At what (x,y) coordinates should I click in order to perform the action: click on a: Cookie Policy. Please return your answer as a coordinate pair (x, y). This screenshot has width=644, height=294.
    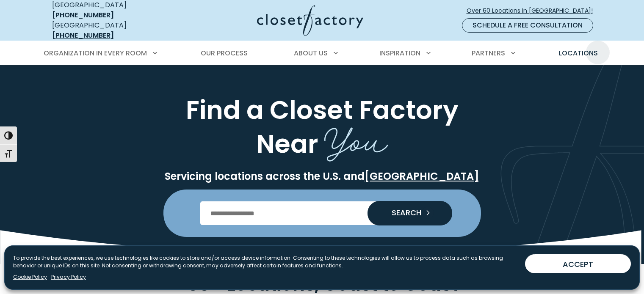
    Looking at the image, I should click on (30, 277).